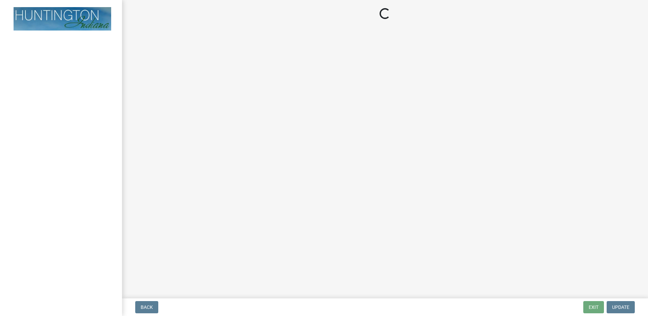  I want to click on button: Update, so click(621, 307).